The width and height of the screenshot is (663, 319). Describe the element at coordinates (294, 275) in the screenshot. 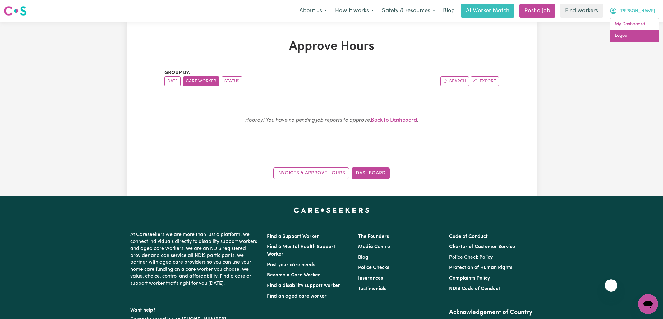

I see `a: Become a Care Worker` at that location.